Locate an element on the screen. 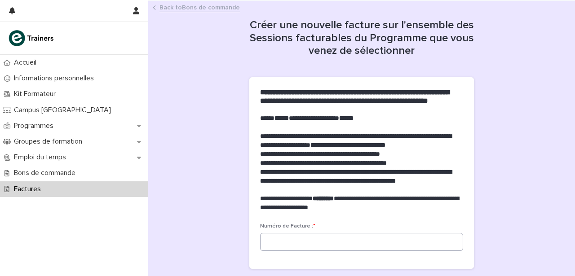  p: Programmes is located at coordinates (35, 126).